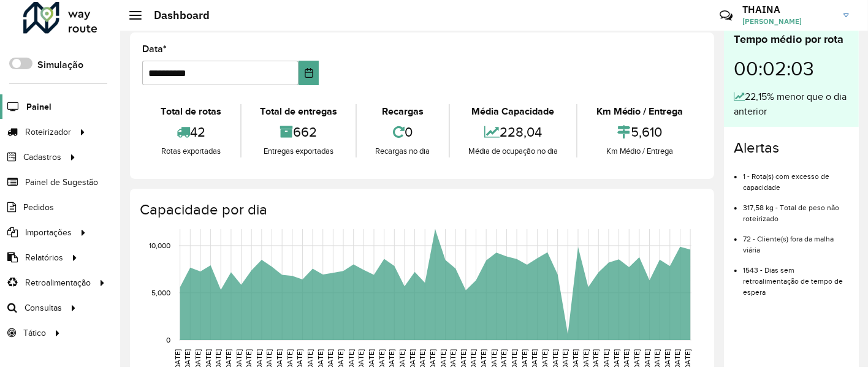 Image resolution: width=868 pixels, height=375 pixels. I want to click on h4: Alertas, so click(791, 148).